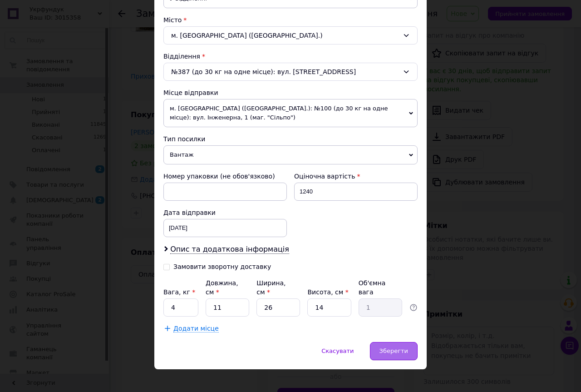  I want to click on span: Вантаж, so click(291, 155).